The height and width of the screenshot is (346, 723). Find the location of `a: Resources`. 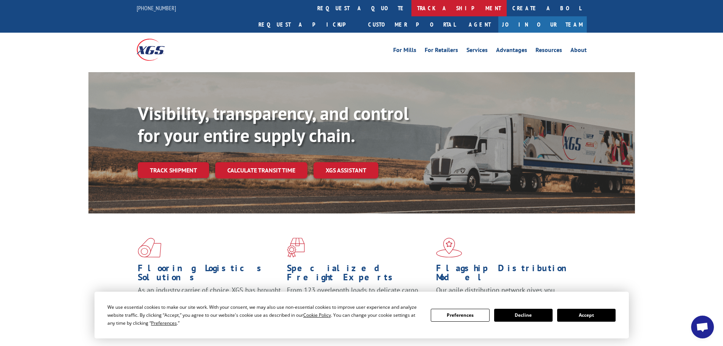

a: Resources is located at coordinates (548, 51).